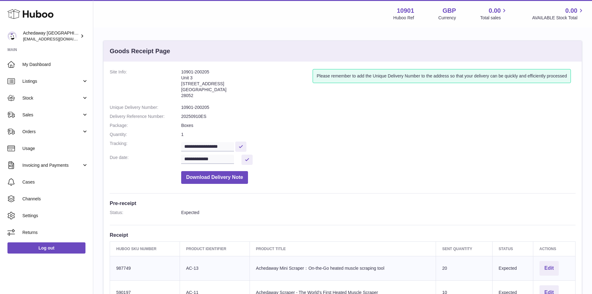  Describe the element at coordinates (441, 76) in the screenshot. I see `div: Please remember to add the Unique Delivery Number to the address so that your delivery can be qui...` at that location.